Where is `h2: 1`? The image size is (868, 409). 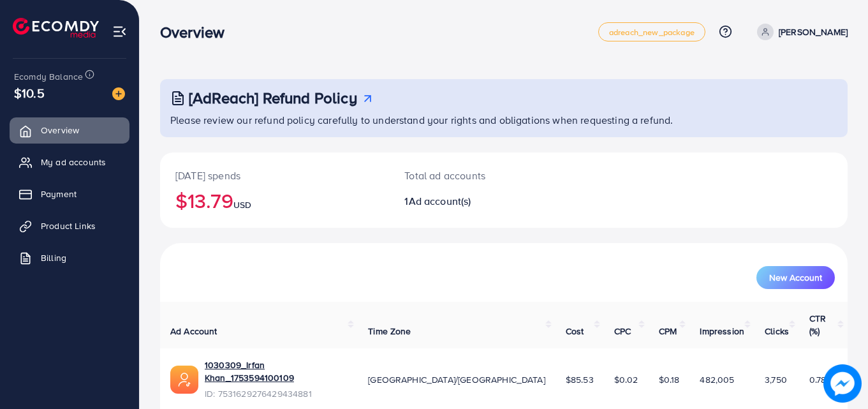
h2: 1 is located at coordinates (475, 201).